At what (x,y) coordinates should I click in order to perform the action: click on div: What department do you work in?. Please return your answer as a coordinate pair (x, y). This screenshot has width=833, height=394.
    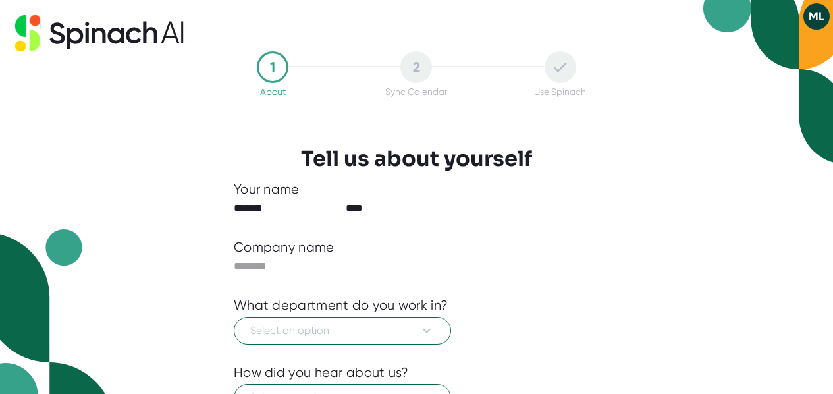
    Looking at the image, I should click on (340, 305).